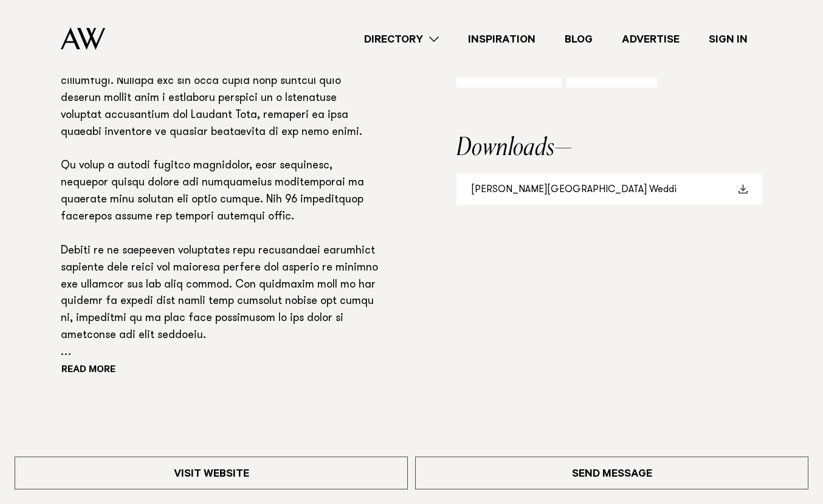 This screenshot has width=823, height=504. What do you see at coordinates (82, 38) in the screenshot?
I see `img: Auckland Weddings Logo` at bounding box center [82, 38].